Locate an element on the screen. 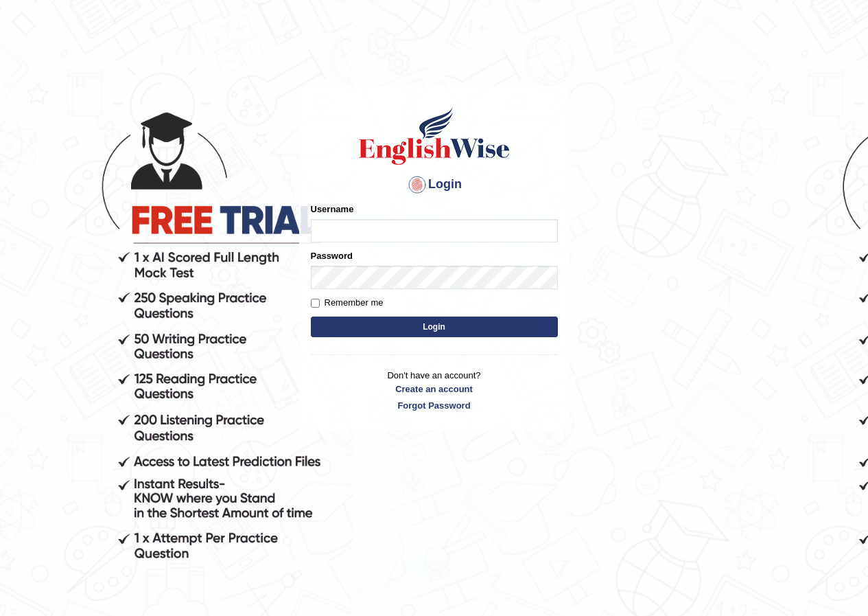 Image resolution: width=868 pixels, height=616 pixels. button: Login is located at coordinates (434, 327).